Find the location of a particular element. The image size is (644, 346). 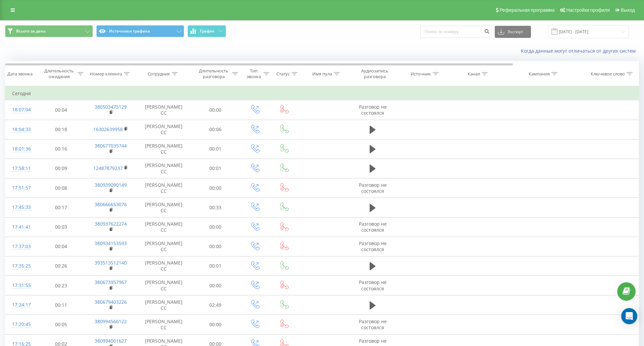

div: 17:58:11 is located at coordinates (21, 168).